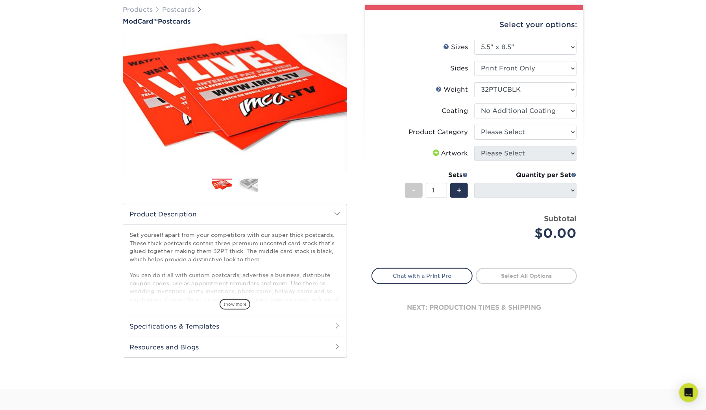 The width and height of the screenshot is (706, 410). I want to click on div: Product Category, so click(438, 132).